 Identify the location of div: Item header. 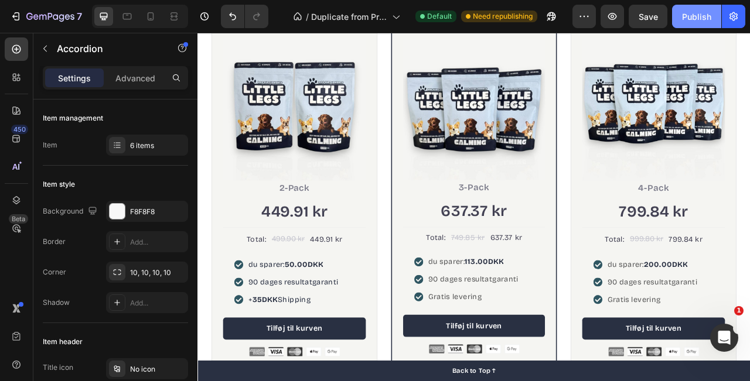
(63, 342).